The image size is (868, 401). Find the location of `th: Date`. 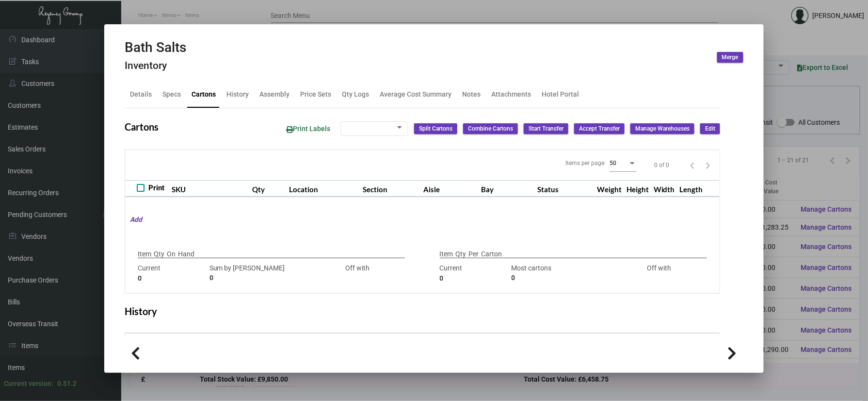

th: Date is located at coordinates (170, 342).